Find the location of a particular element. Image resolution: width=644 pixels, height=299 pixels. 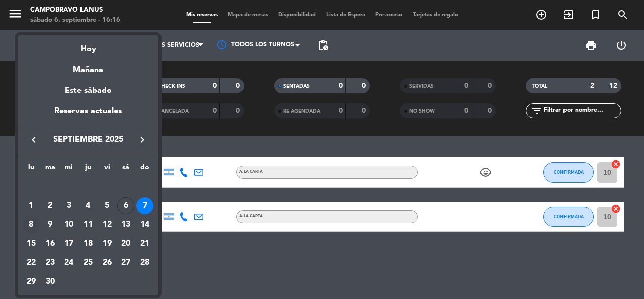

div: 23 is located at coordinates (50, 263).